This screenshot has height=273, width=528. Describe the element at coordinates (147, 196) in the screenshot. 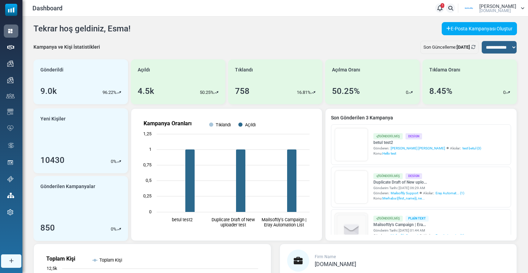

I see `text: 0,25` at that location.